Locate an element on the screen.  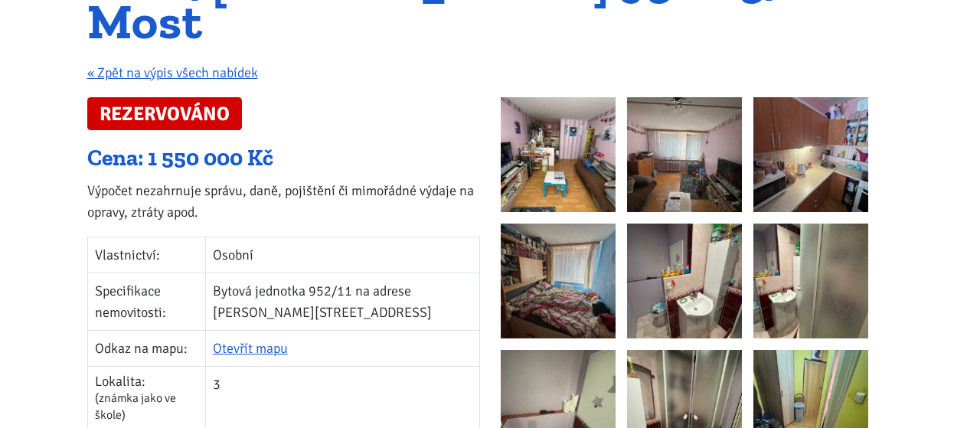
td: Vlastnictví: is located at coordinates (147, 255).